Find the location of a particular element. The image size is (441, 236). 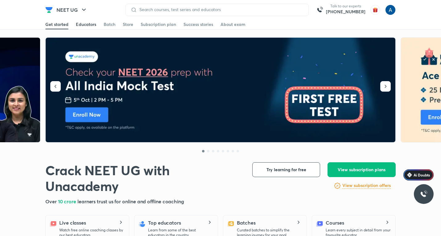

div: Educators is located at coordinates (86, 24).